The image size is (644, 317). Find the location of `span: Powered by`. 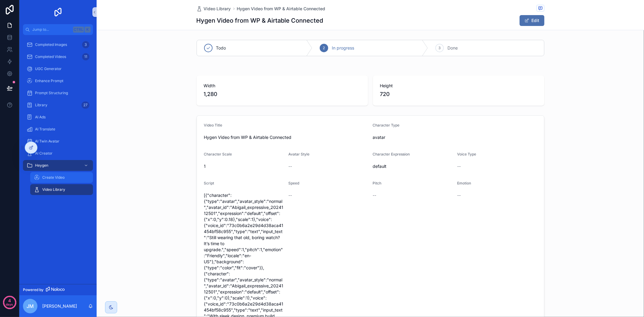

span: Powered by is located at coordinates (33, 290).